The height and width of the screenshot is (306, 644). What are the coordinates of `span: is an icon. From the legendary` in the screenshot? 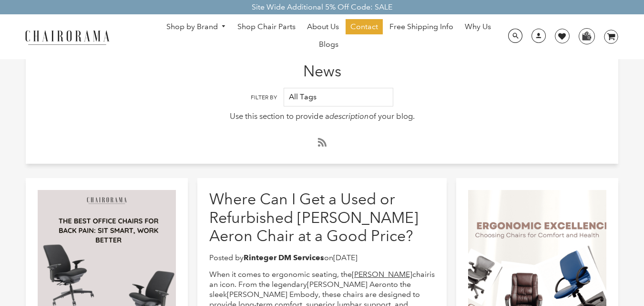 It's located at (322, 280).